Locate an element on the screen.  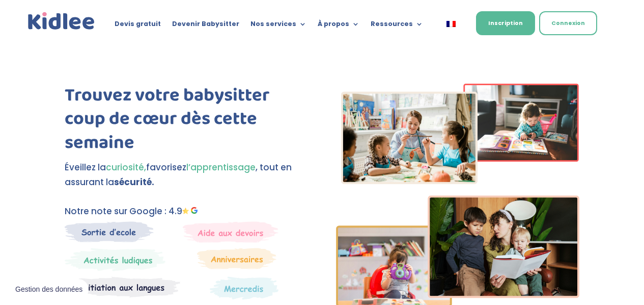
a: Nos services is located at coordinates (279, 26).